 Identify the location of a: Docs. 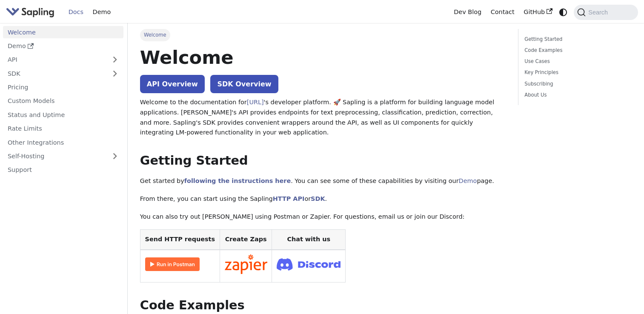
(76, 12).